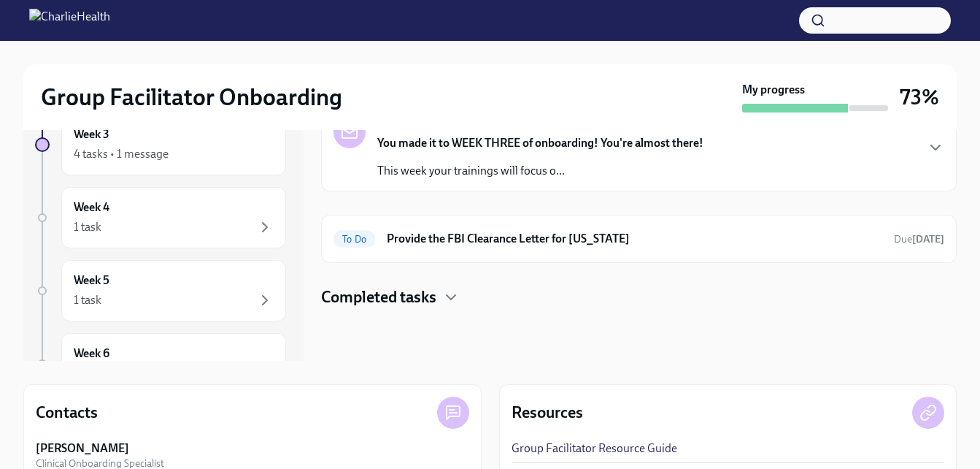  I want to click on a: Week 41 task, so click(160, 218).